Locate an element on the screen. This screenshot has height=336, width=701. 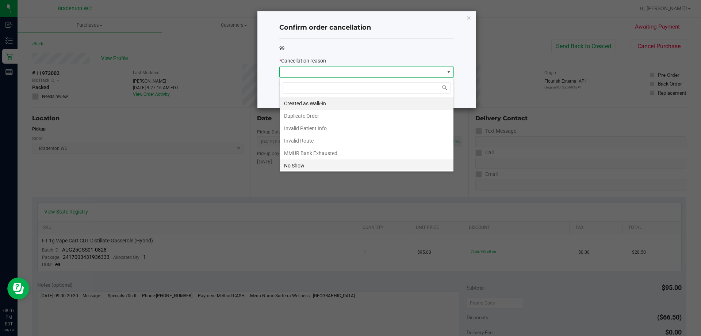
span: Cancellation reason is located at coordinates (303, 61).